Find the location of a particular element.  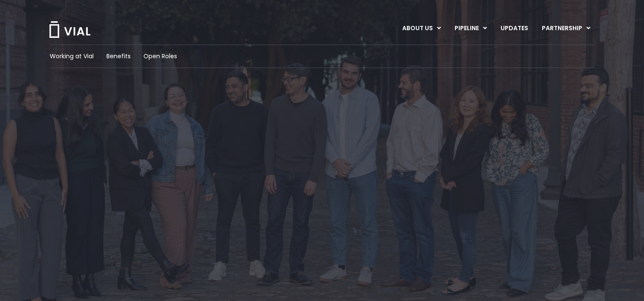

a: PARTNERSHIPMenu Toggle is located at coordinates (566, 29).